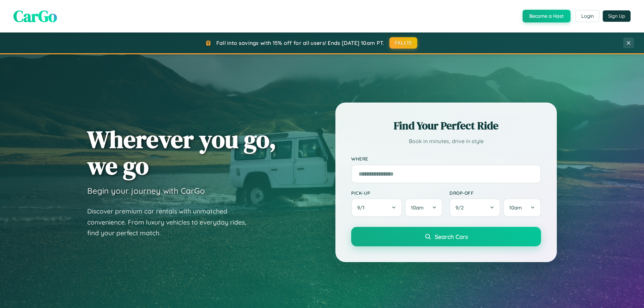 This screenshot has width=644, height=308. What do you see at coordinates (451, 237) in the screenshot?
I see `span: Search Cars` at bounding box center [451, 237].